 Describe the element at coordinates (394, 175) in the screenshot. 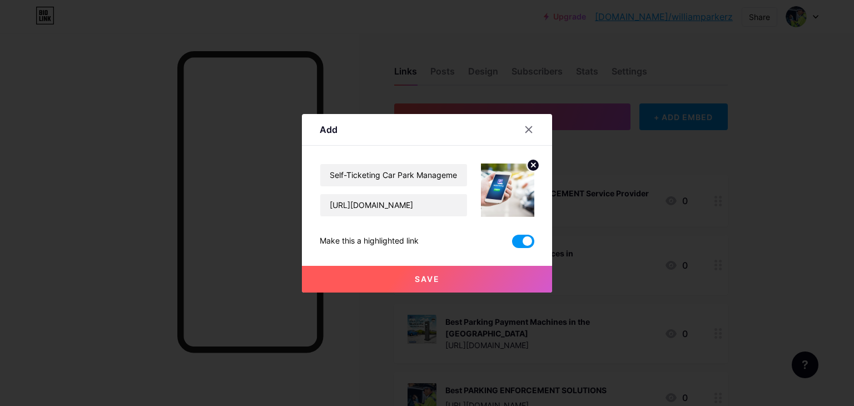

I see `input: Title` at that location.